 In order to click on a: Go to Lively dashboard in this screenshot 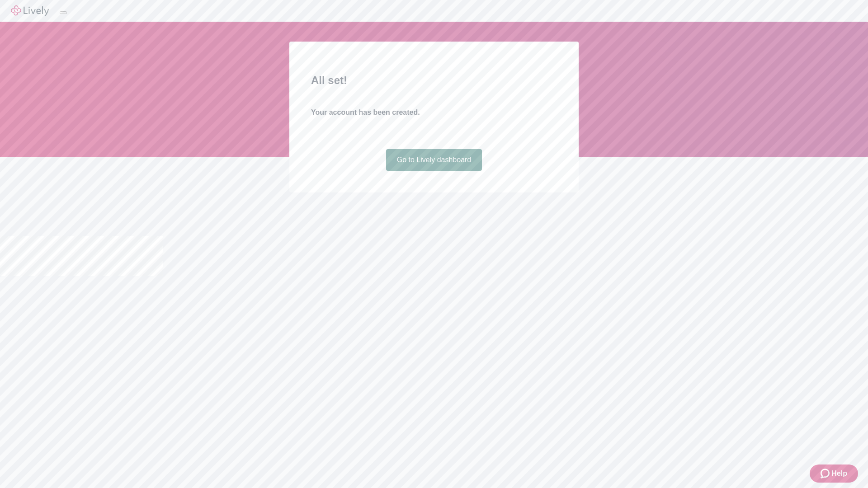, I will do `click(434, 160)`.